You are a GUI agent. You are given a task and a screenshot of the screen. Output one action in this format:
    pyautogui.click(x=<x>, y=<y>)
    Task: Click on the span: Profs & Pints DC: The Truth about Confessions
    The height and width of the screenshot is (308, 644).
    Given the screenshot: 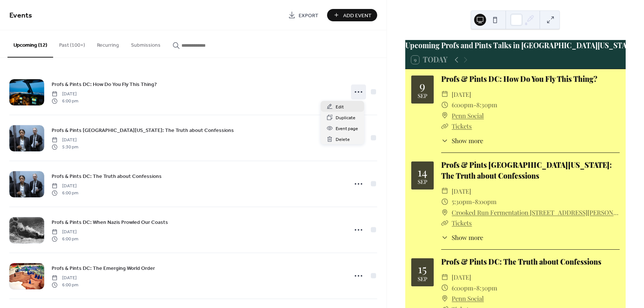 What is the action you would take?
    pyautogui.click(x=107, y=176)
    